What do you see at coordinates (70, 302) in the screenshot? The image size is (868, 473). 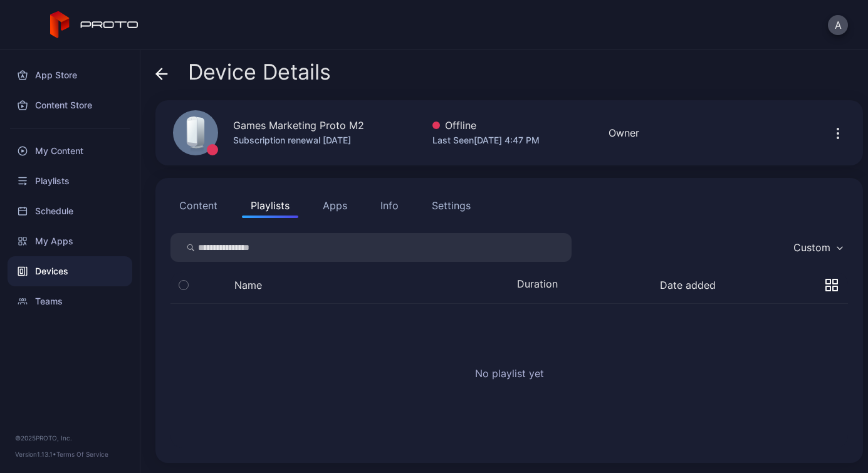 I see `div: Teams` at bounding box center [70, 302].